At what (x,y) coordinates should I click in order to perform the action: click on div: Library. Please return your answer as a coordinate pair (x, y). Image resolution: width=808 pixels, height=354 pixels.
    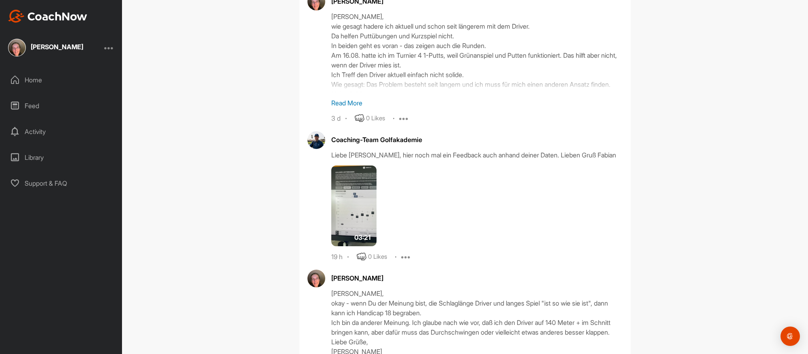
    Looking at the image, I should click on (61, 158).